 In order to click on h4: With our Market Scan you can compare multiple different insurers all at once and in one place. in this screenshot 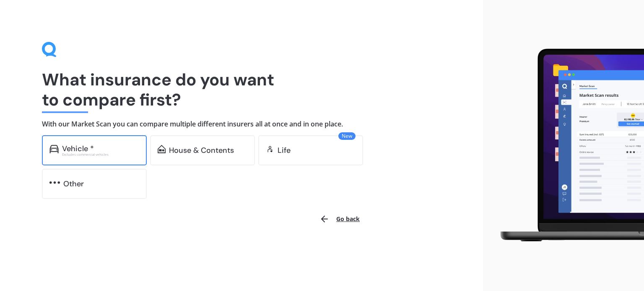, I will do `click(241, 124)`.